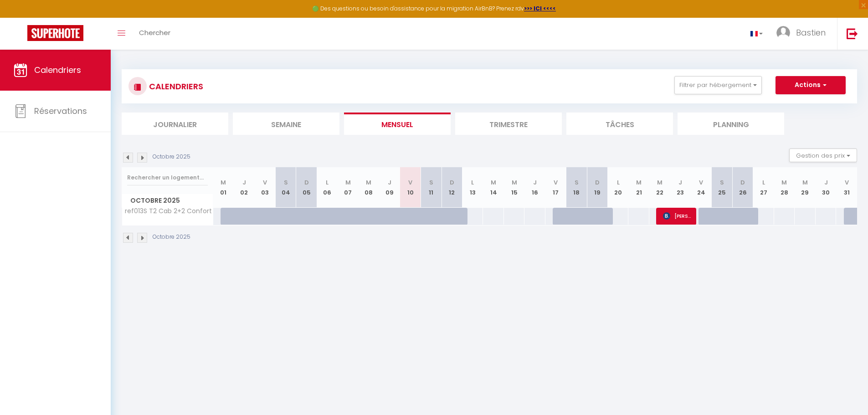 This screenshot has height=415, width=868. Describe the element at coordinates (534, 187) in the screenshot. I see `th: 16` at that location.